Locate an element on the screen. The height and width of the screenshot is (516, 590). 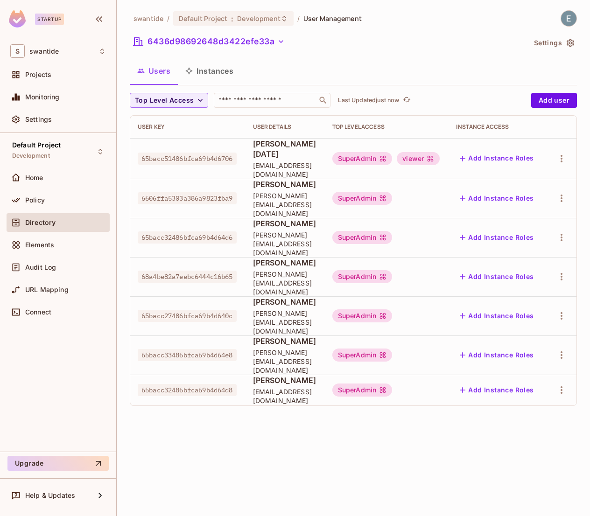
span: the active workspace is located at coordinates (148, 18).